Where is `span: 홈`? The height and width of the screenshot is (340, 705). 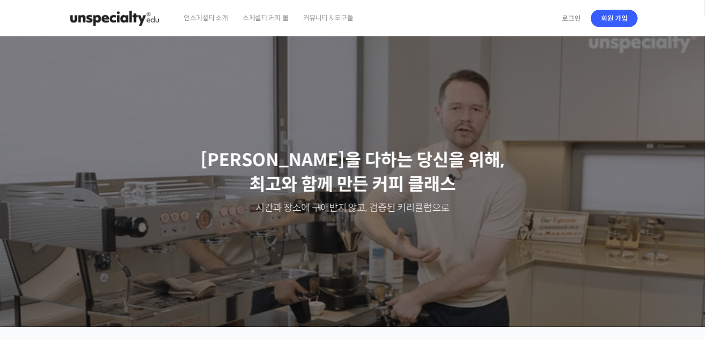 span: 홈 is located at coordinates (33, 278).